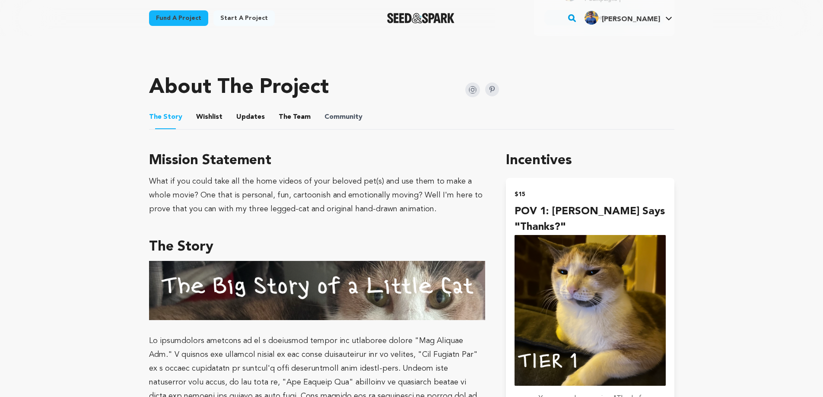 The image size is (823, 397). What do you see at coordinates (421, 18) in the screenshot?
I see `img: Seed&Spark Logo Dark Mode` at bounding box center [421, 18].